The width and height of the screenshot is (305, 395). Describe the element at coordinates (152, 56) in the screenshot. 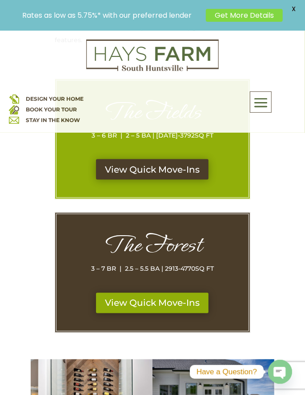

I see `img: Logo` at that location.